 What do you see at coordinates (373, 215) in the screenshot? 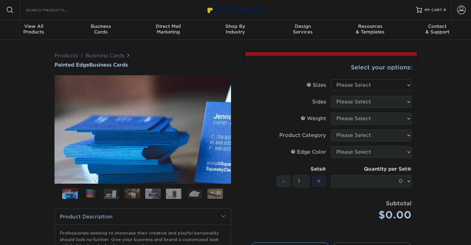
I see `div: $0.00` at bounding box center [373, 215].